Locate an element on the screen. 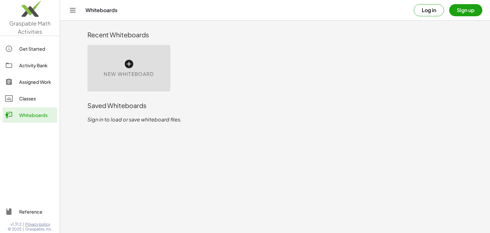  a: Privacy policy is located at coordinates (39, 225).